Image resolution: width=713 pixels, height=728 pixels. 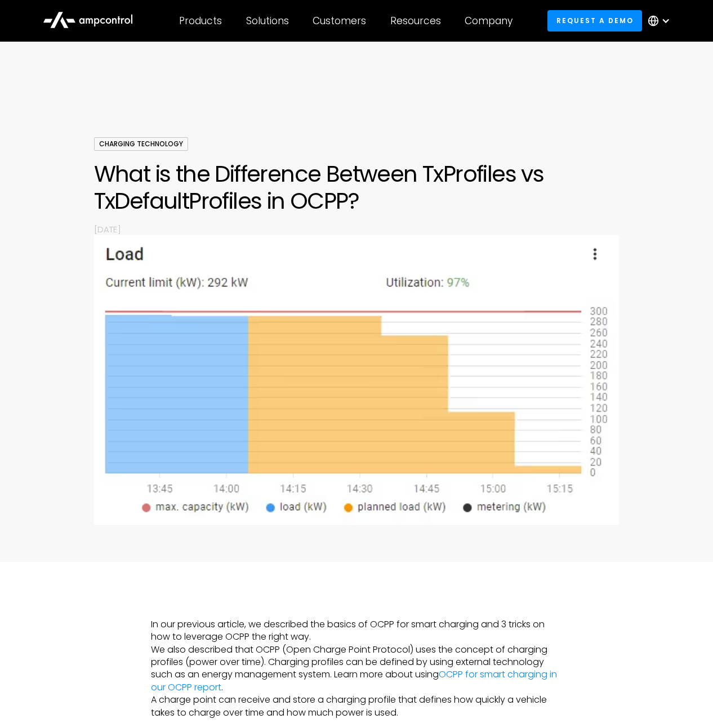 I want to click on div: Charging Technology, so click(x=140, y=144).